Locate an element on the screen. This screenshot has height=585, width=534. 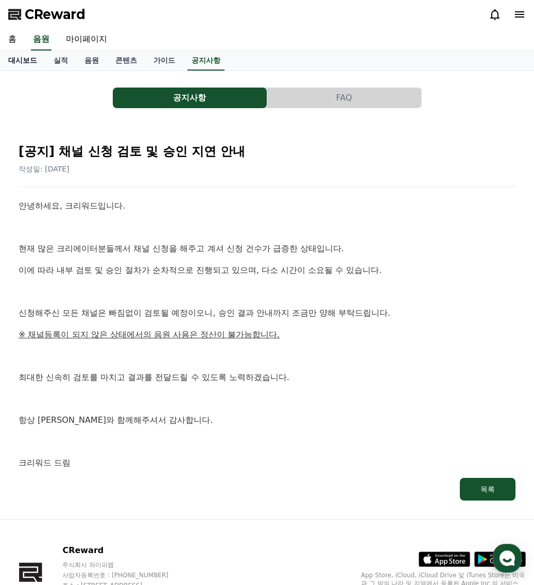
a: FAQ is located at coordinates (345, 98).